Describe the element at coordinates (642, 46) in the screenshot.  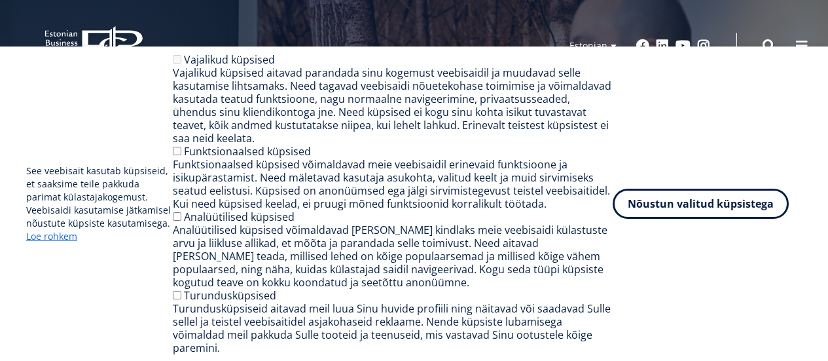
I see `a: Facebook` at that location.